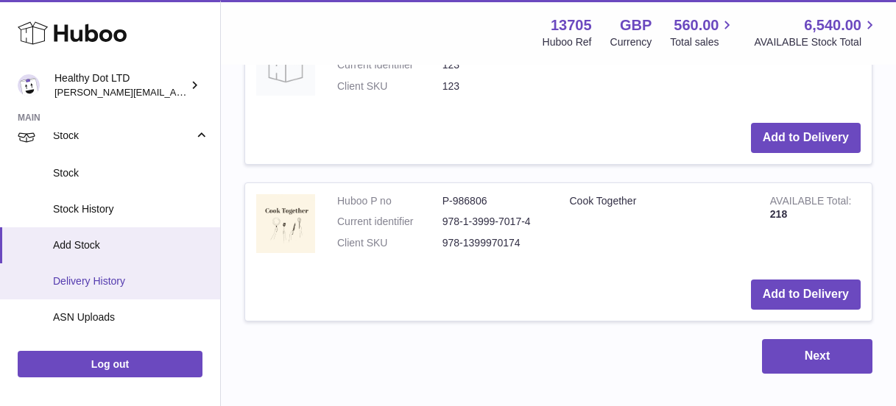 This screenshot has height=406, width=896. I want to click on a: Log out, so click(110, 364).